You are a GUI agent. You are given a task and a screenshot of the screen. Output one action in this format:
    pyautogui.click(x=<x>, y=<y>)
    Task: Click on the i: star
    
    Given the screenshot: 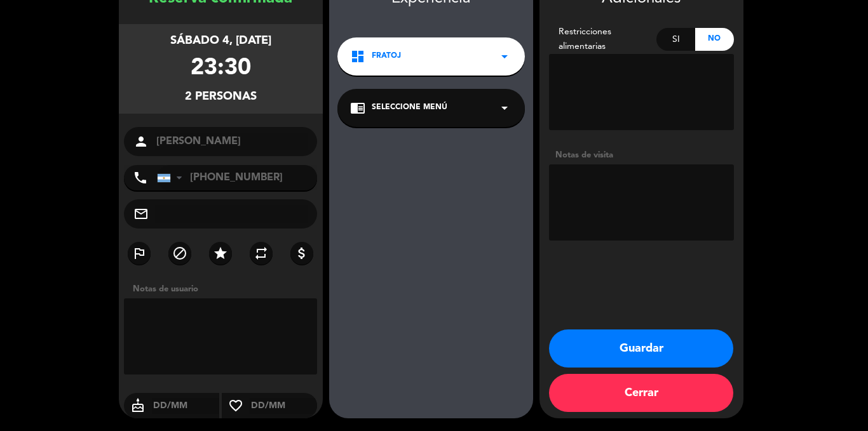 What is the action you would take?
    pyautogui.click(x=221, y=253)
    